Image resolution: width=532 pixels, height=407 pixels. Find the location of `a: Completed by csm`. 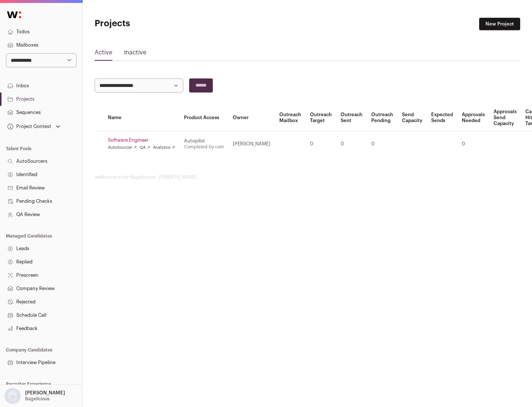

a: Completed by csm is located at coordinates (204, 147).